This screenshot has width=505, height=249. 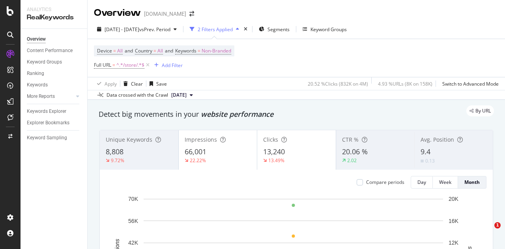 I want to click on a: Ranking, so click(x=54, y=73).